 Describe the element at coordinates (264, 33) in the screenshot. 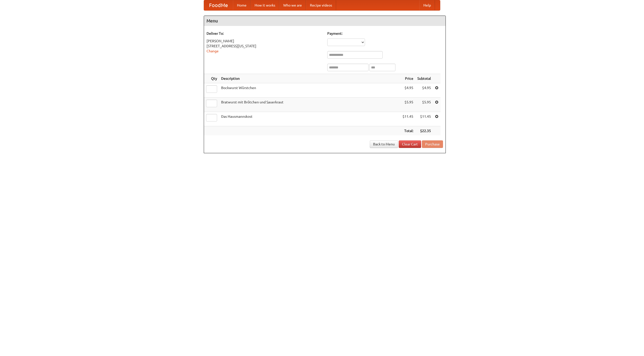

I see `h5: Deliver To:` at that location.